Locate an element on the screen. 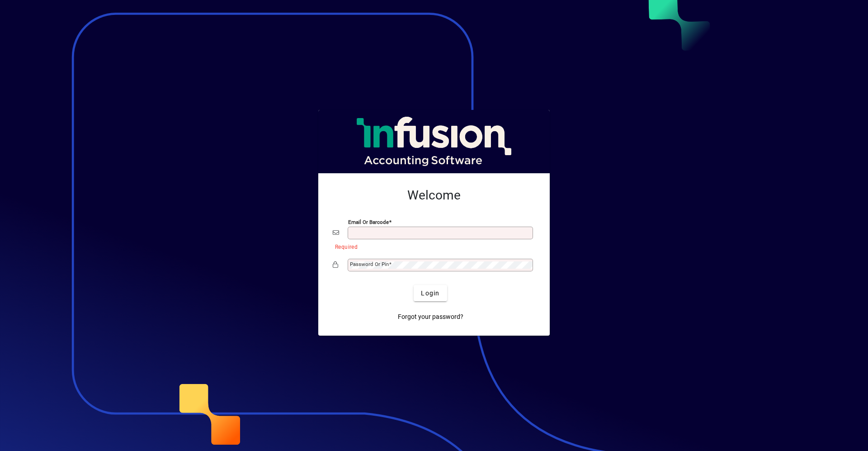  a: Forgot your password? is located at coordinates (430, 317).